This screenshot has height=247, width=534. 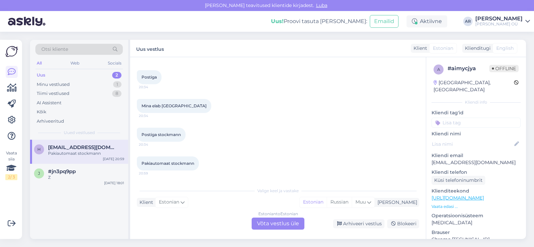 I want to click on div: Web, so click(x=75, y=63).